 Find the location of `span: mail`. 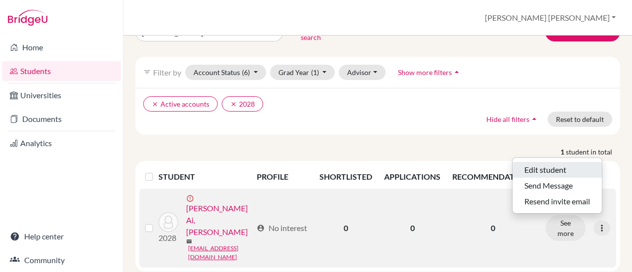

span: mail is located at coordinates (189, 242).